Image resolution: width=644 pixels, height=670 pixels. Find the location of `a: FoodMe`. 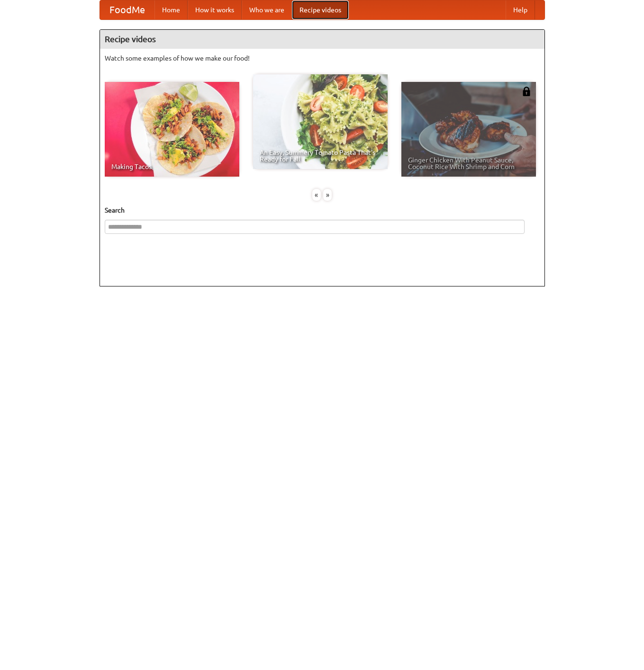

a: FoodMe is located at coordinates (127, 10).